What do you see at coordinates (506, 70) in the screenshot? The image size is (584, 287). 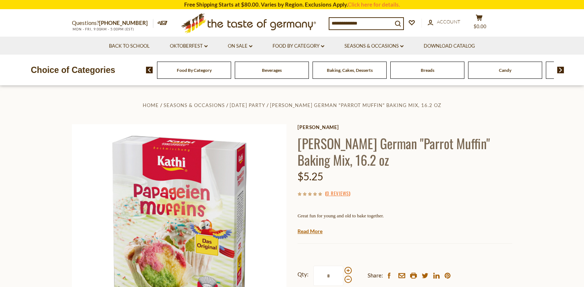 I see `a: Candy` at bounding box center [506, 70].